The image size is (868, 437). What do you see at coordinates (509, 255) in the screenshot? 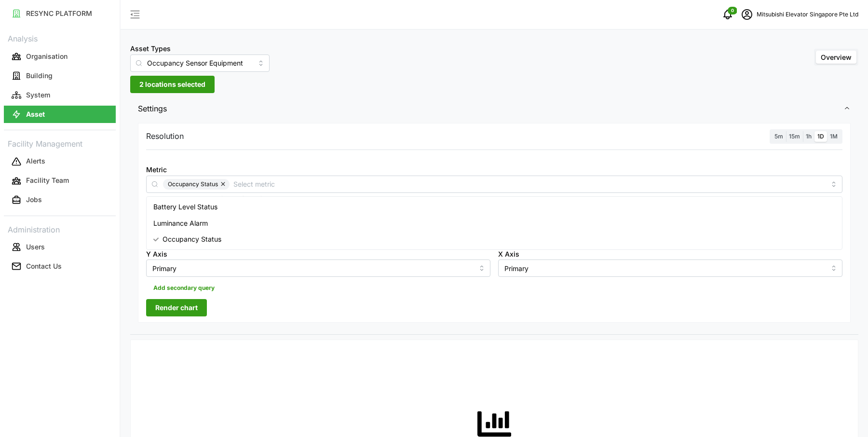
I see `label: X Axis` at bounding box center [509, 255].